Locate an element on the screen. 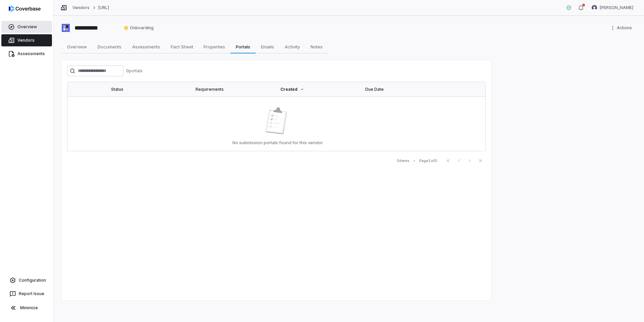 The image size is (644, 322). span: Minimize is located at coordinates (29, 307).